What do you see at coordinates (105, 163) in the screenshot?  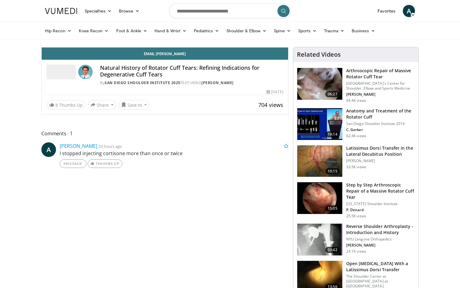 I see `a: Thumbs Up` at bounding box center [105, 163].